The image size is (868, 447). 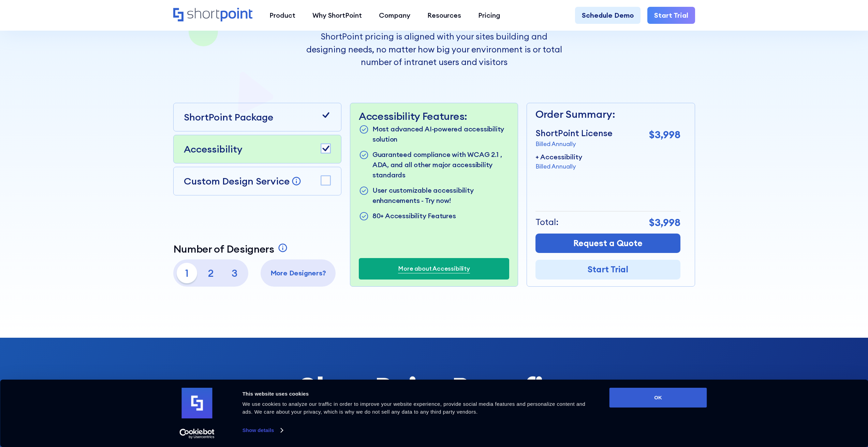 I want to click on a: Home, so click(x=213, y=15).